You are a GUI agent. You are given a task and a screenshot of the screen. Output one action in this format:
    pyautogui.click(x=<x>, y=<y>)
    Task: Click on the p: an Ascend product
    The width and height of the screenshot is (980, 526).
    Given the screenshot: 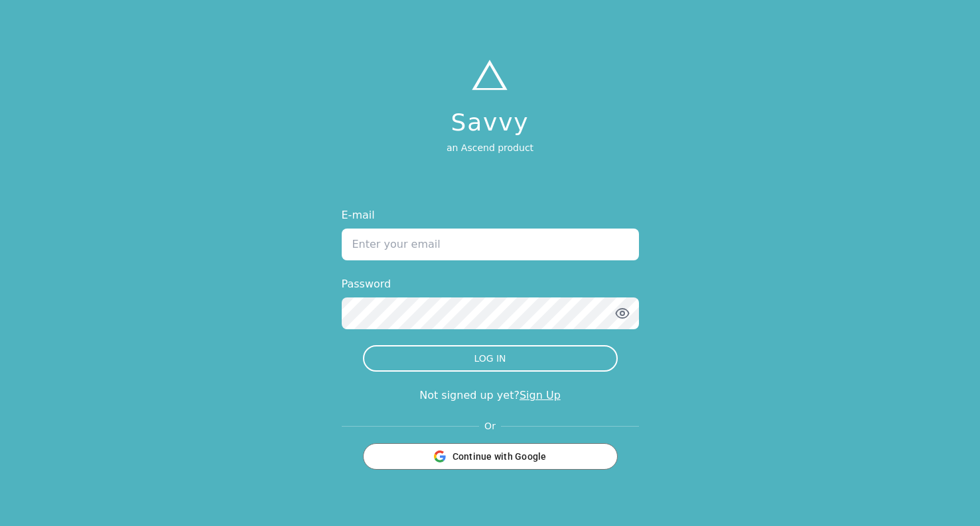 What is the action you would take?
    pyautogui.click(x=489, y=148)
    